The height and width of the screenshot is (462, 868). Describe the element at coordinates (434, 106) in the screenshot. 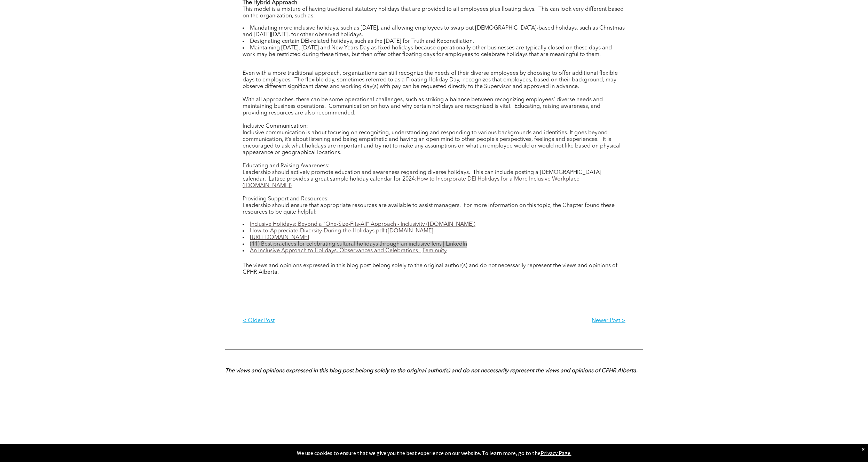

I see `div: With all approaches, there can be some operational challenges, such as striking a balance between...` at that location.